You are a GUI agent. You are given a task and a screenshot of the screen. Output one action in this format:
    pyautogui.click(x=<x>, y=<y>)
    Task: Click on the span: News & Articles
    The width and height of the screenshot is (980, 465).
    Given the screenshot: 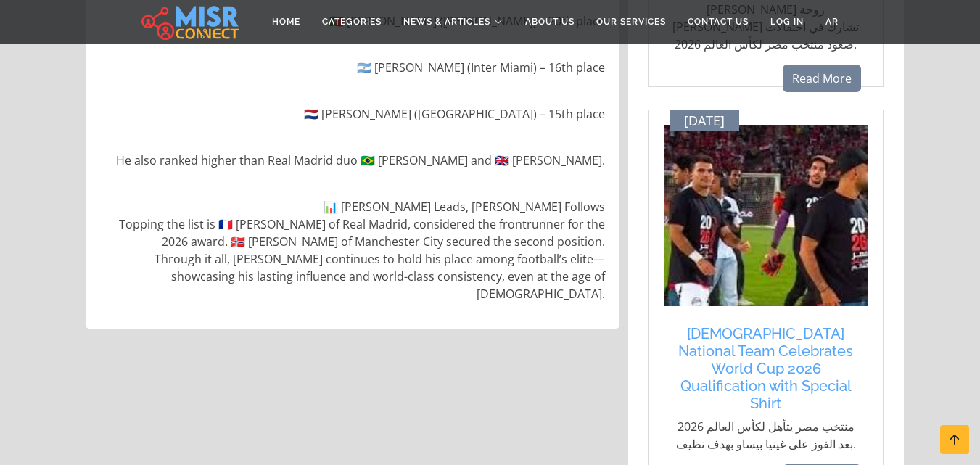 What is the action you would take?
    pyautogui.click(x=447, y=22)
    